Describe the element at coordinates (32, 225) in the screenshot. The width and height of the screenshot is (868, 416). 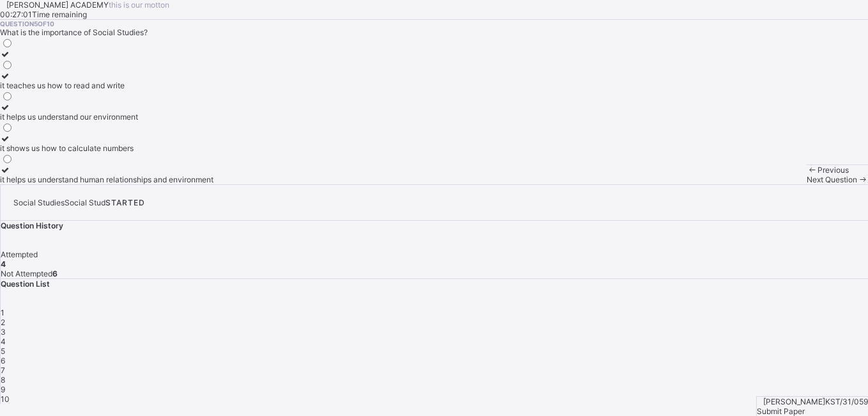
I see `span: Question History` at that location.